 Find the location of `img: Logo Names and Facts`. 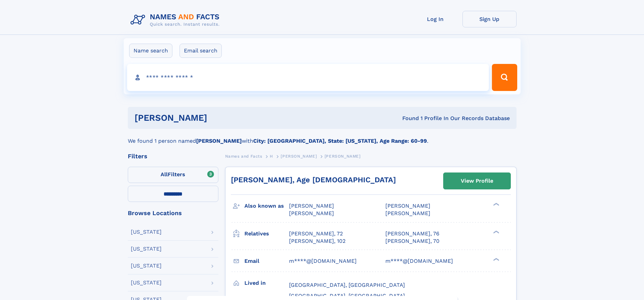

img: Logo Names and Facts is located at coordinates (176, 20).